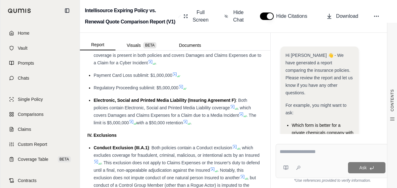 This screenshot has width=397, height=188. What do you see at coordinates (40, 99) in the screenshot?
I see `a: Single Policy` at bounding box center [40, 99].